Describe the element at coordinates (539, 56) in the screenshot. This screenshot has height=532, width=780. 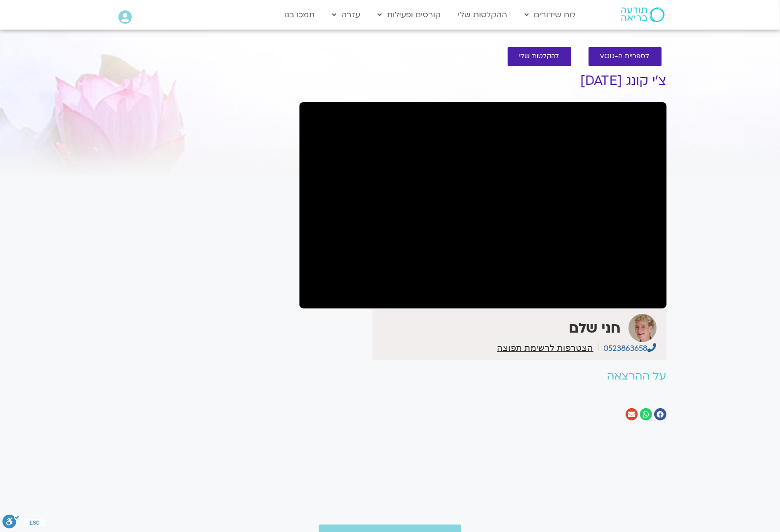
I see `a: להקלטות שלי` at that location.